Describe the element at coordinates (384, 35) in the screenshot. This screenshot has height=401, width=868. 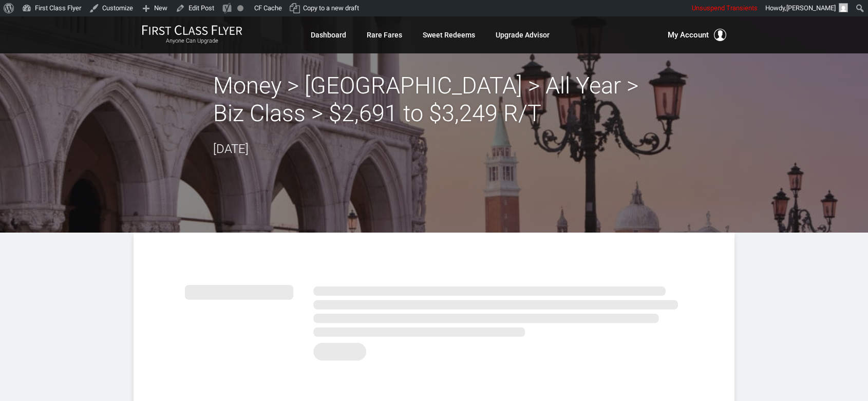
I see `a: Rare Fares` at that location.